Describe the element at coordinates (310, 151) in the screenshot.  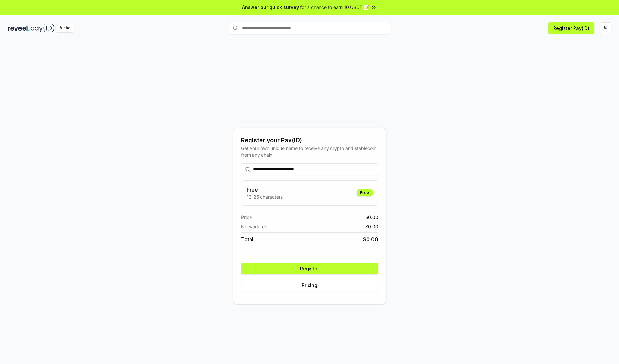
I see `div: Get your own unique name to receive any crypto and stablecoin, from any chain` at that location.